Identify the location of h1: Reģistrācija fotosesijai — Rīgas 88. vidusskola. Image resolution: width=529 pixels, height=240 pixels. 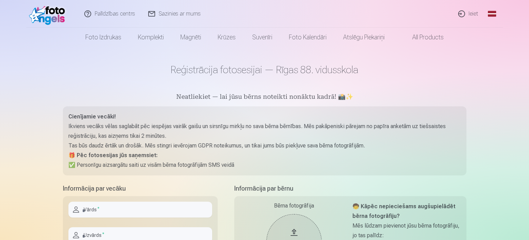
(265, 70).